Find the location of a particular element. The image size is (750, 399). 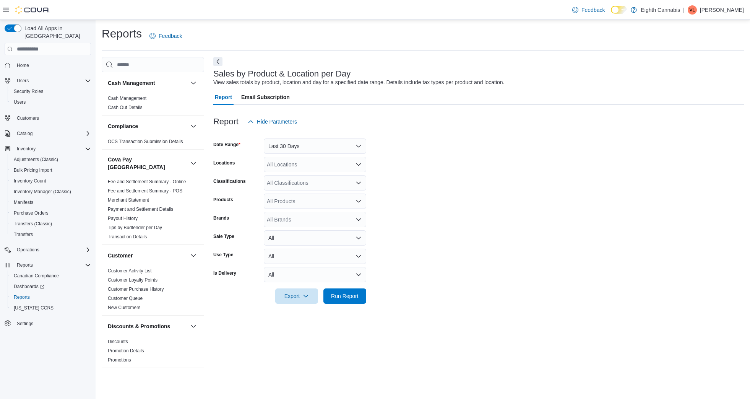

span: VL is located at coordinates (692, 10).